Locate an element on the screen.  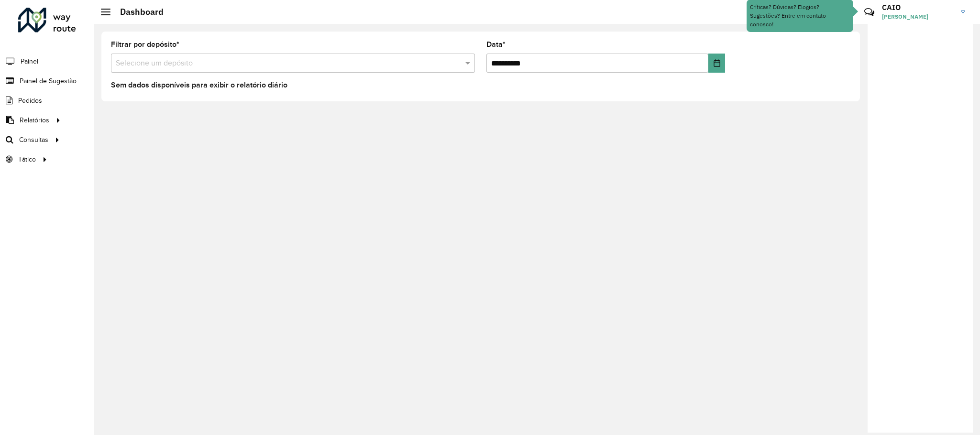
span: Relatórios is located at coordinates (34, 120).